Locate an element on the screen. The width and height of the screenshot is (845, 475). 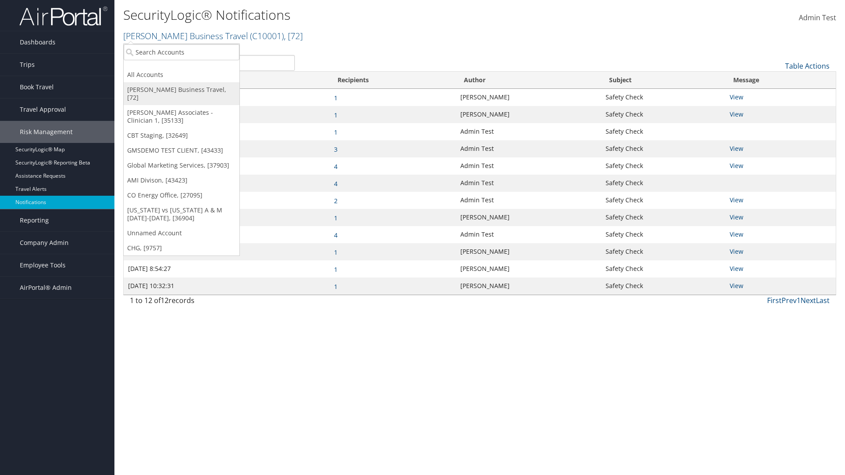
a: CO Energy Office, [27095] is located at coordinates (181, 195).